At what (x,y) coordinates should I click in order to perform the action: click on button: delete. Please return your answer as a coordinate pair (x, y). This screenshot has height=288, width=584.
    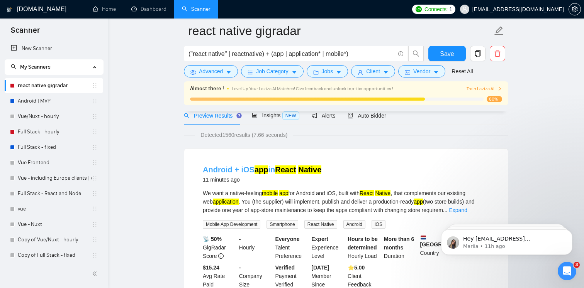
    Looking at the image, I should click on (497, 54).